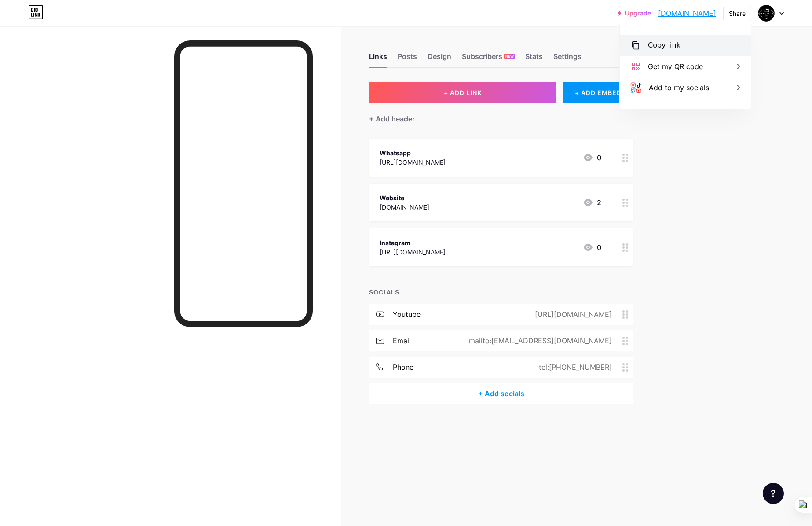  I want to click on div: email, so click(402, 341).